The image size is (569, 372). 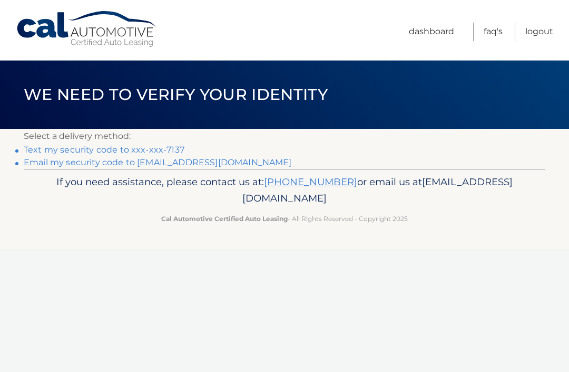 I want to click on a: Dashboard, so click(x=431, y=32).